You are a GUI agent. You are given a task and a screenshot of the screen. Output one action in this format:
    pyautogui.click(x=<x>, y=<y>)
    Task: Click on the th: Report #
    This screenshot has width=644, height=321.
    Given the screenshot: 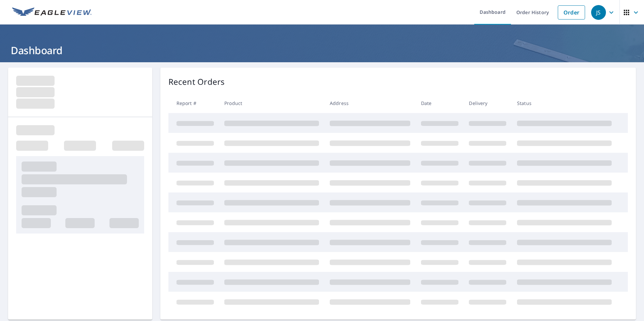 What is the action you would take?
    pyautogui.click(x=194, y=103)
    